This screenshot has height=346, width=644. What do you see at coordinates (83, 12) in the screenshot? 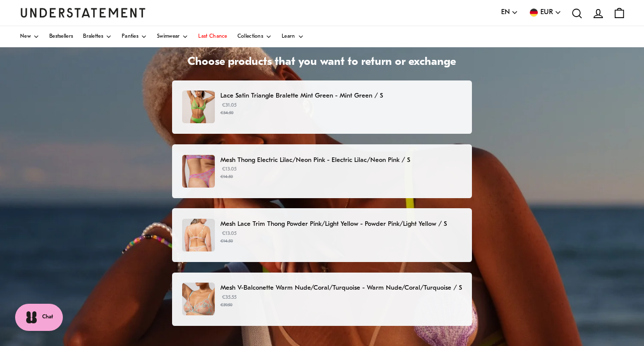
I see `a: Understatement Homepage` at bounding box center [83, 12].